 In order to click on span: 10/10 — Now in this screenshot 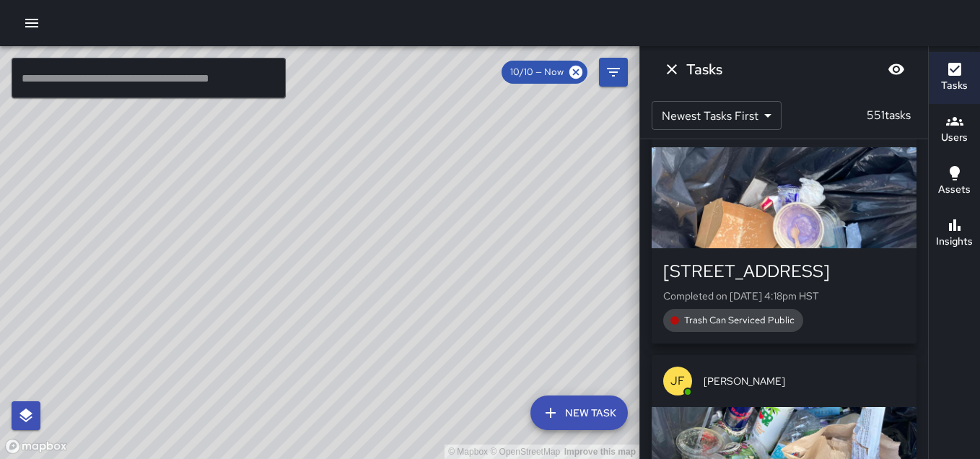, I will do `click(537, 72)`.